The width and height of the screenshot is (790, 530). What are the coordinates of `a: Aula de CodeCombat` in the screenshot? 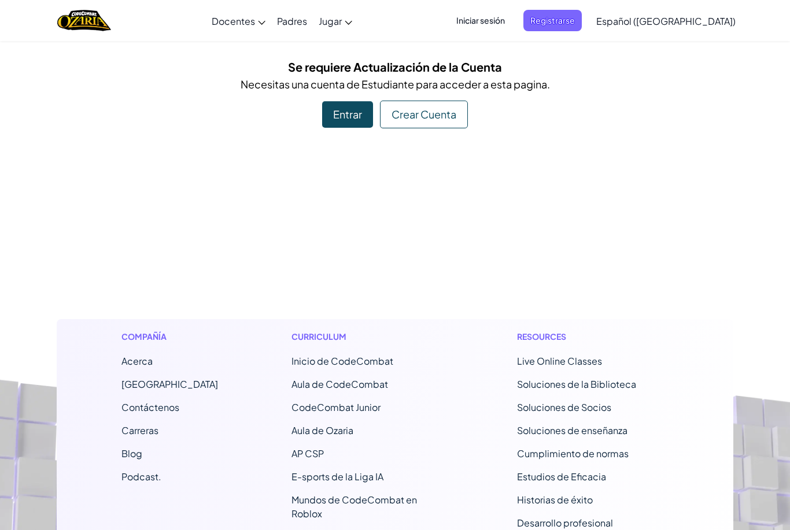 It's located at (339, 384).